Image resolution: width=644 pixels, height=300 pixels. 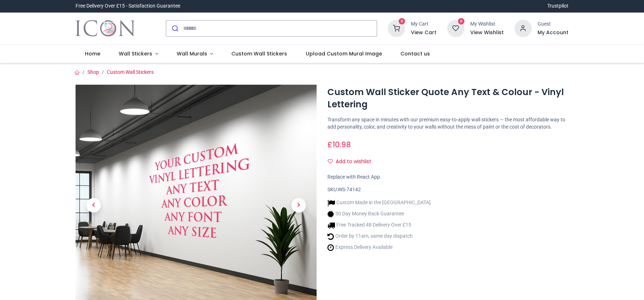 I want to click on span: Upload Custom Mural Image, so click(x=344, y=54).